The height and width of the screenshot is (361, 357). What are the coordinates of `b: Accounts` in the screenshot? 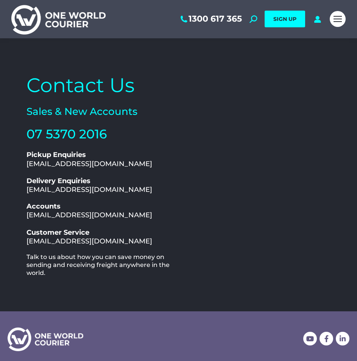 It's located at (44, 206).